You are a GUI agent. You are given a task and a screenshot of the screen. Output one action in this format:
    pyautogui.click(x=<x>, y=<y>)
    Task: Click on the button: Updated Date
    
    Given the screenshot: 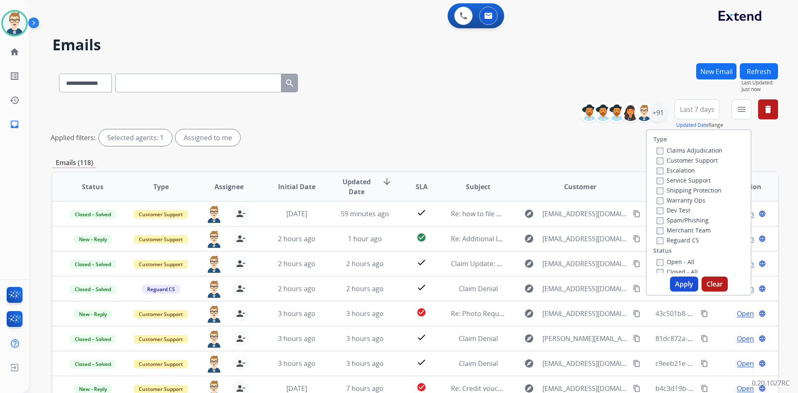 What is the action you would take?
    pyautogui.click(x=692, y=125)
    